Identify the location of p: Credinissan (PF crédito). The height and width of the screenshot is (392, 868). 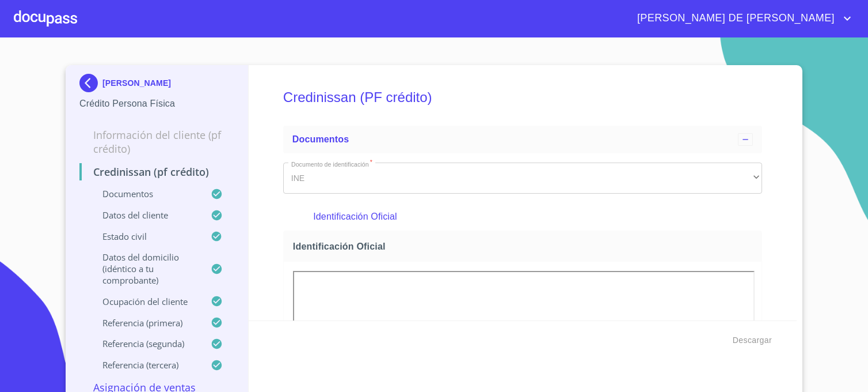
(157, 172).